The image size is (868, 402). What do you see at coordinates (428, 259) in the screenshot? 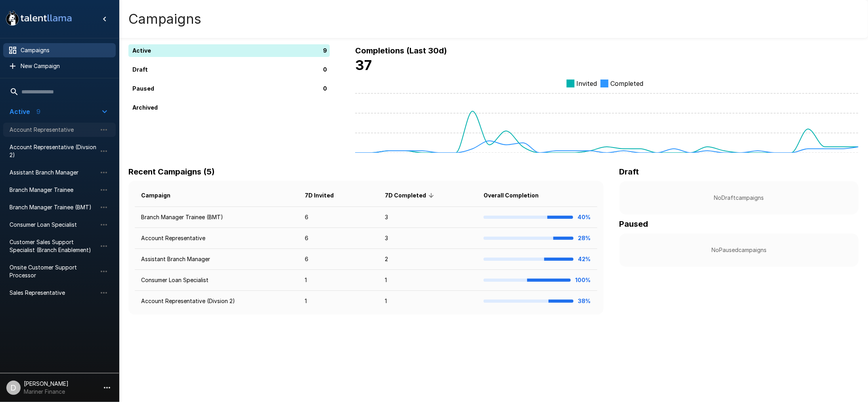
I see `td: 2` at bounding box center [428, 259].